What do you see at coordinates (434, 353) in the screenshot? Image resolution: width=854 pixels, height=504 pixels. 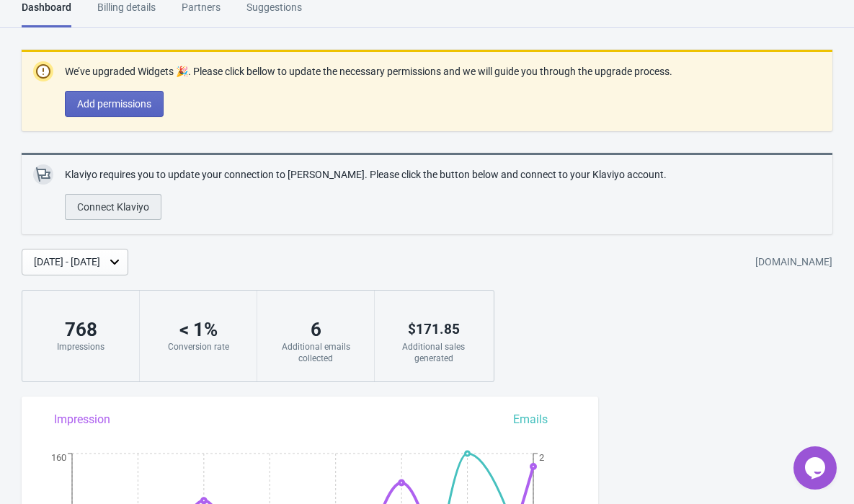 I see `div: Additional sales generated` at bounding box center [434, 353].